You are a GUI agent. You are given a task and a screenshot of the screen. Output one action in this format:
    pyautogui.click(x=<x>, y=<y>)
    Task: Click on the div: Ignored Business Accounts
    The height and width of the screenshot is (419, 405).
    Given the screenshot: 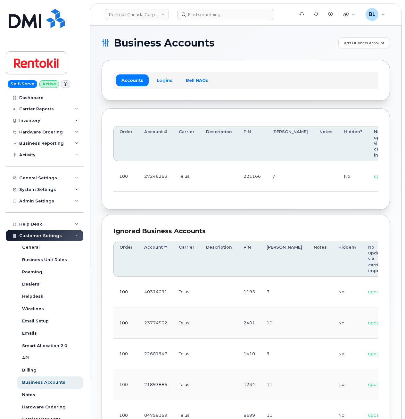 What is the action you would take?
    pyautogui.click(x=246, y=231)
    